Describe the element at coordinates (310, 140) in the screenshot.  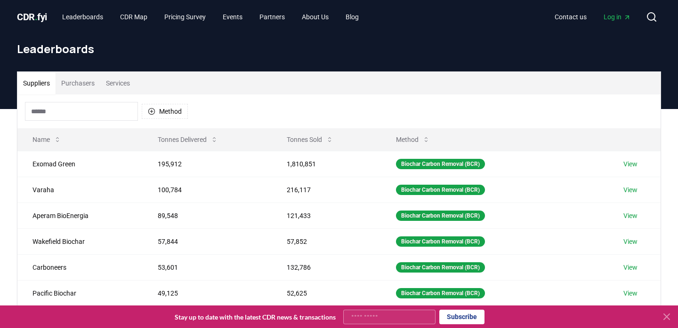
I see `button: Tonnes Sold` at that location.